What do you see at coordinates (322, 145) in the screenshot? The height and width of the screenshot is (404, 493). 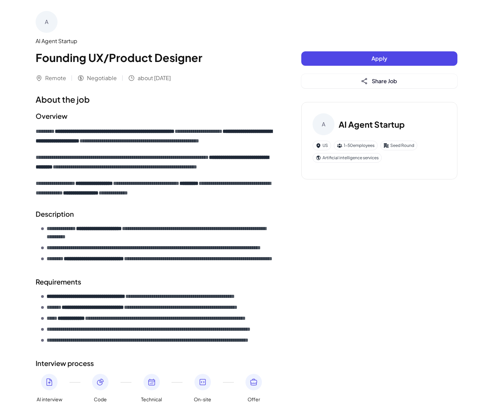 I see `div: US` at bounding box center [322, 145].